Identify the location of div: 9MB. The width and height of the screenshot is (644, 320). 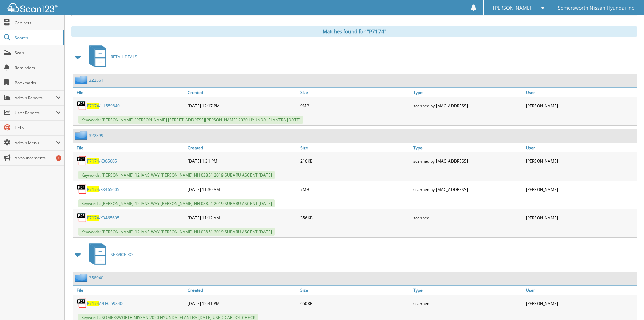
(355, 105).